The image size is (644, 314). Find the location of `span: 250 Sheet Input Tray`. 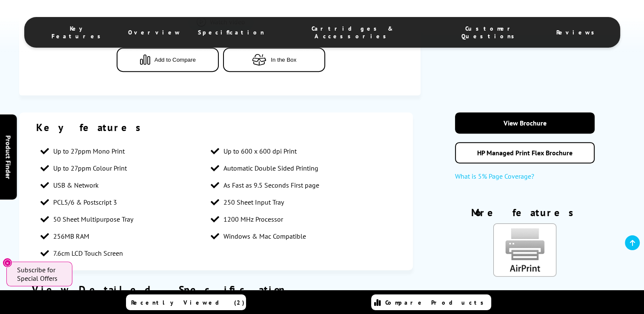

span: 250 Sheet Input Tray is located at coordinates (254, 202).